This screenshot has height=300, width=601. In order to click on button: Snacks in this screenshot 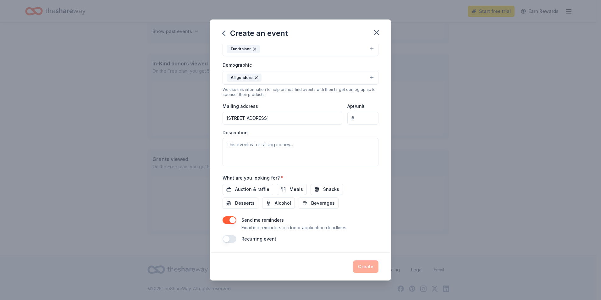, I will do `click(326, 189)`.